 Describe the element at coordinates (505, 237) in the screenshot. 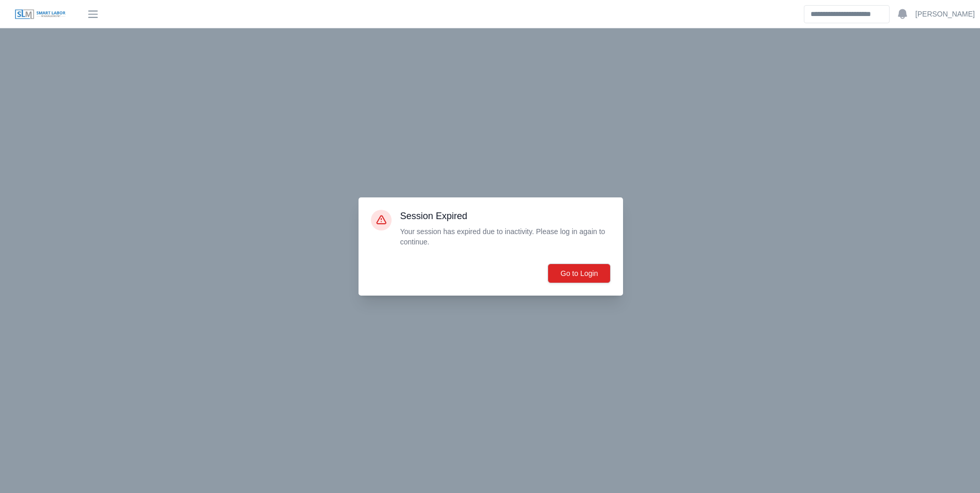

I see `p: Your session has expired due to inactivity. Please log in again to continue.` at that location.